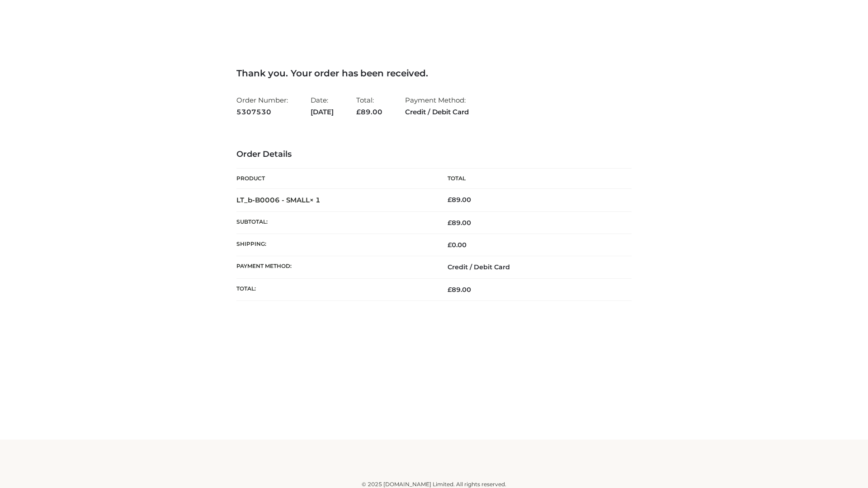 The height and width of the screenshot is (488, 868). I want to click on strong: Credit / Debit Card, so click(437, 112).